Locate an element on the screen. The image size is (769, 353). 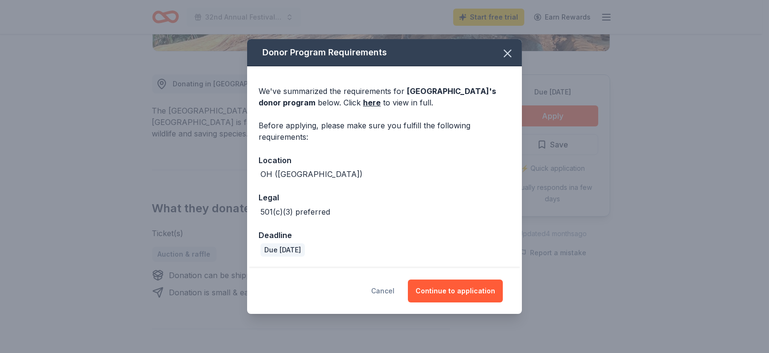
a: here is located at coordinates (371, 103).